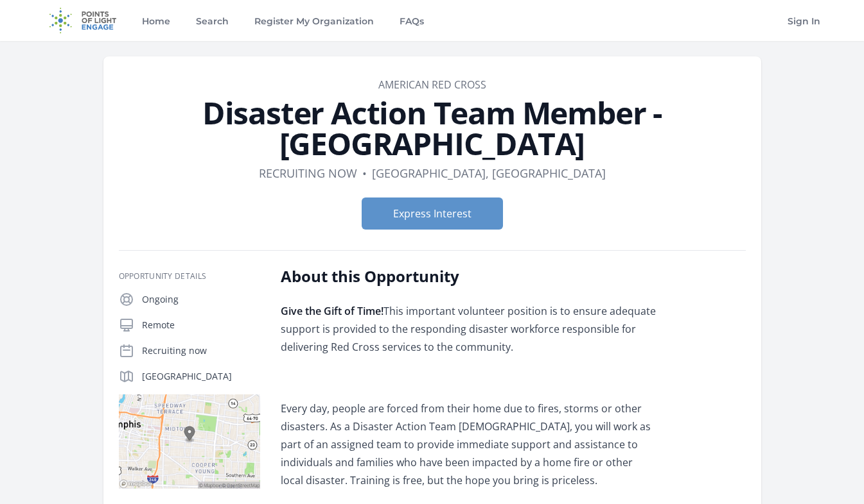 The width and height of the screenshot is (864, 504). What do you see at coordinates (201, 351) in the screenshot?
I see `p: Recruiting now` at bounding box center [201, 351].